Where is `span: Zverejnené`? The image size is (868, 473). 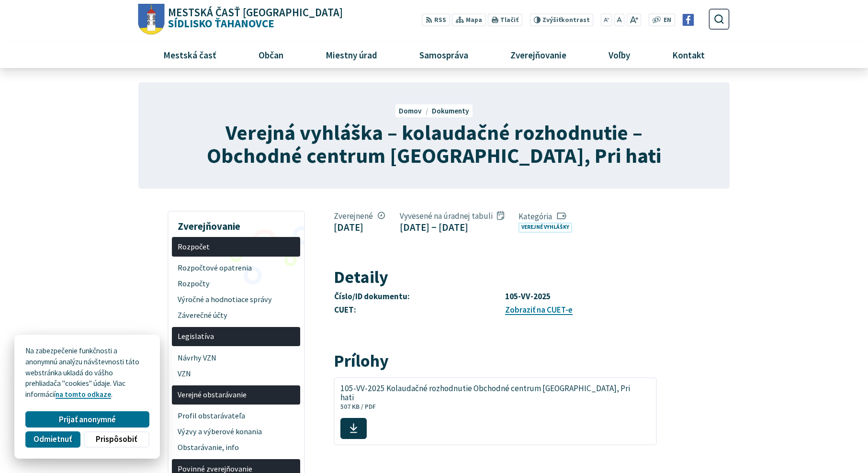 span: Zverejnené is located at coordinates (359, 216).